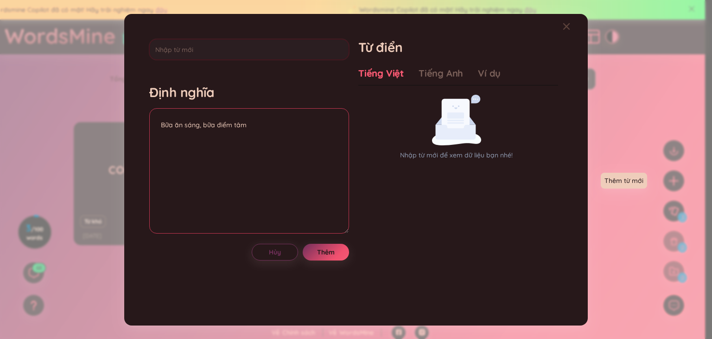 The width and height of the screenshot is (712, 339). Describe the element at coordinates (441, 73) in the screenshot. I see `div: Tiếng Anh` at that location.